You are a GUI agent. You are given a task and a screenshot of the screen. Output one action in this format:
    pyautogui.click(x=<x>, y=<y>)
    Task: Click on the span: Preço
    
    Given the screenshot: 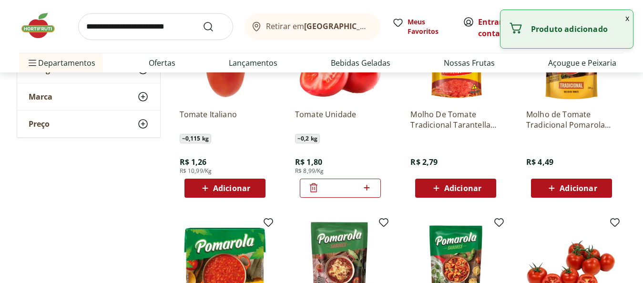 What is the action you would take?
    pyautogui.click(x=39, y=124)
    